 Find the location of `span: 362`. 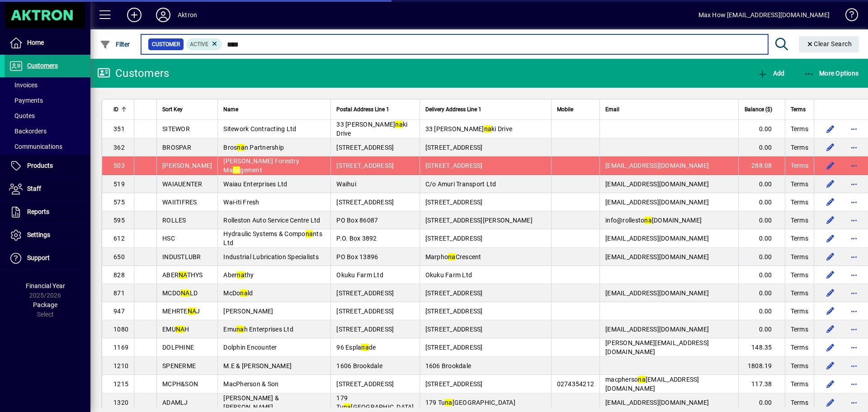

span: 362 is located at coordinates (119, 148).